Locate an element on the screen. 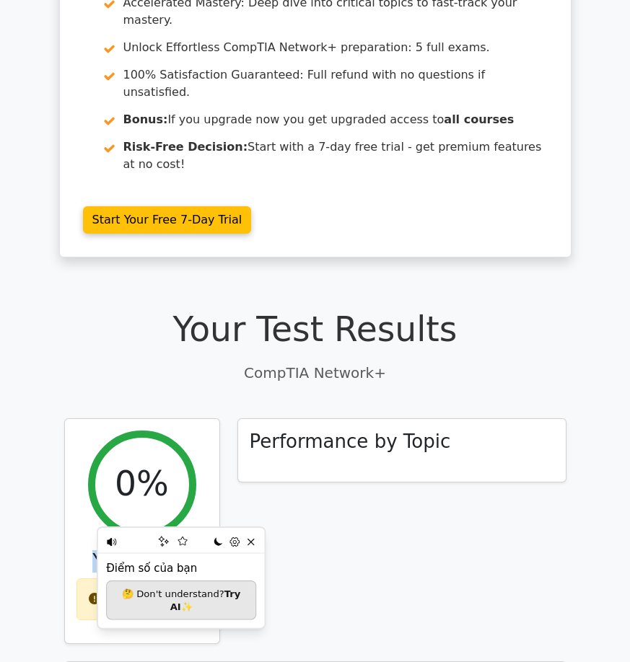  h1: Your Test Results is located at coordinates (315, 330).